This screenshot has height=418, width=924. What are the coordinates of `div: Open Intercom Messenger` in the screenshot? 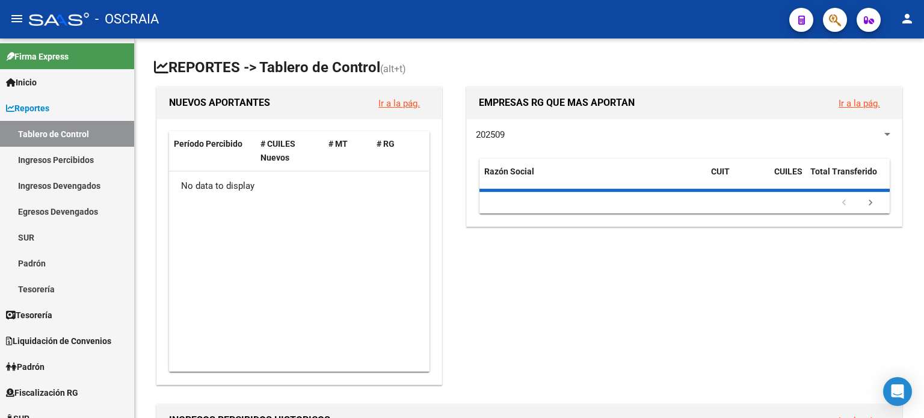 It's located at (897, 392).